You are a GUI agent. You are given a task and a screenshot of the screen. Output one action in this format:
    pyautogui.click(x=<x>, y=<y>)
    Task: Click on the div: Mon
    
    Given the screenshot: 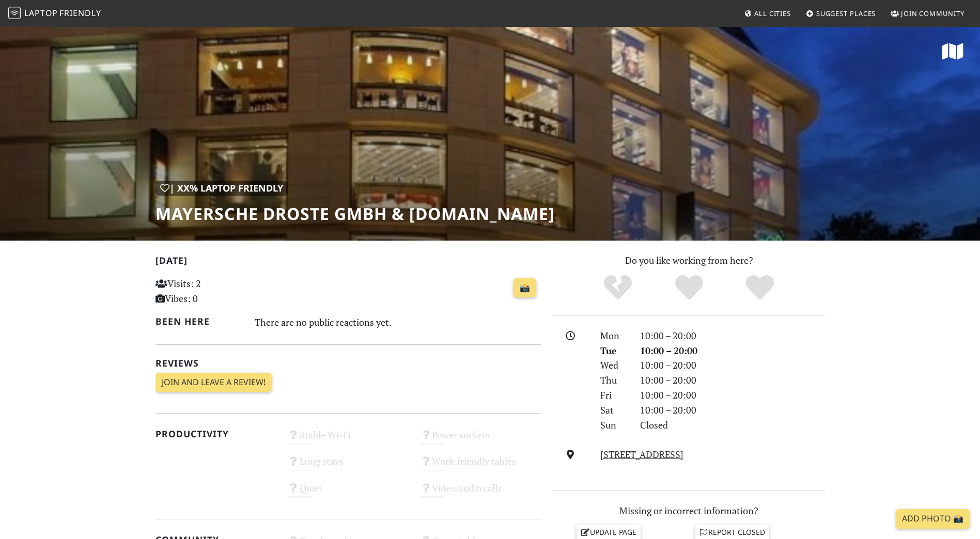 What is the action you would take?
    pyautogui.click(x=614, y=336)
    